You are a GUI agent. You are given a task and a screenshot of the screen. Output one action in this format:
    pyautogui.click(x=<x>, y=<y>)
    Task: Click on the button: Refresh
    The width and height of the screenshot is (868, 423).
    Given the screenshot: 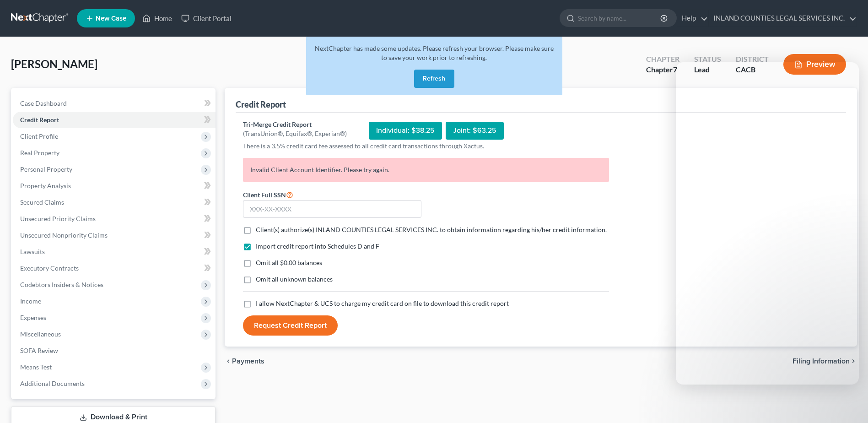 What is the action you would take?
    pyautogui.click(x=434, y=79)
    